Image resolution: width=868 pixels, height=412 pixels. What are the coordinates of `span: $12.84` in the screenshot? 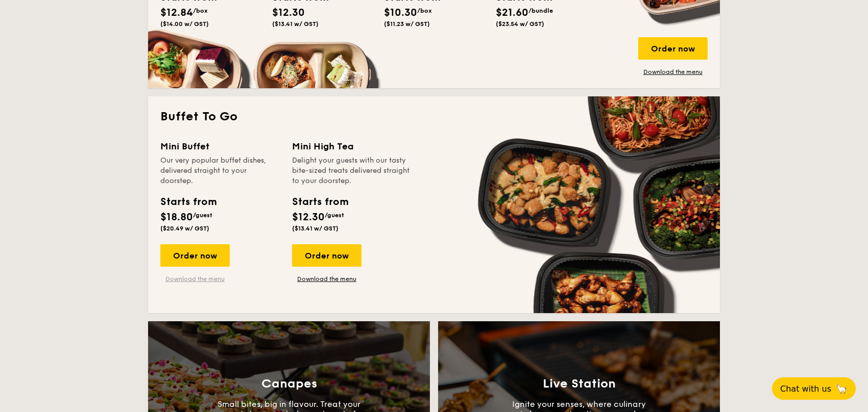 It's located at (177, 13).